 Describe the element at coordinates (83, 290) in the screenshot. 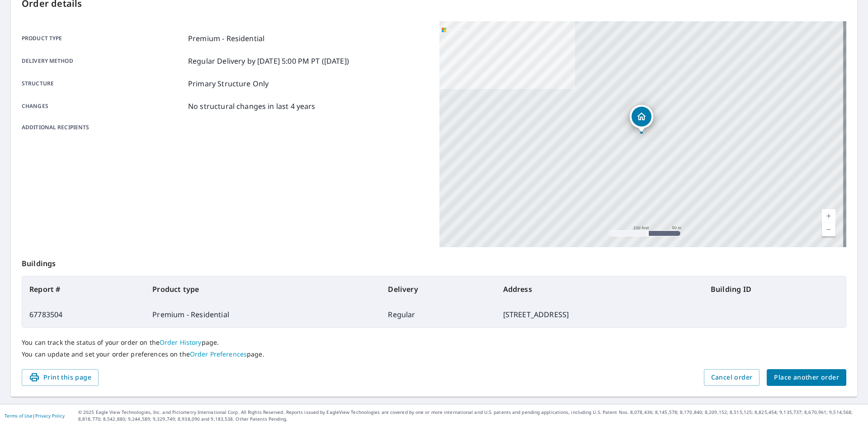

I see `th: Report #` at that location.